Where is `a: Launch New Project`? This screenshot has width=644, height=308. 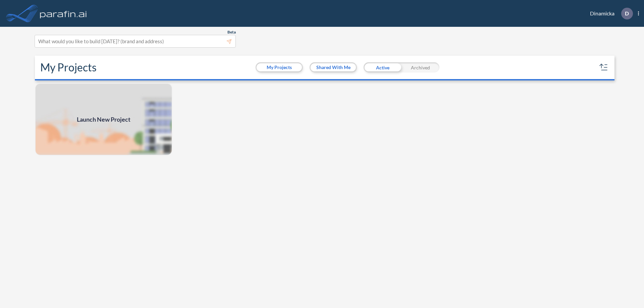 a: Launch New Project is located at coordinates (103, 119).